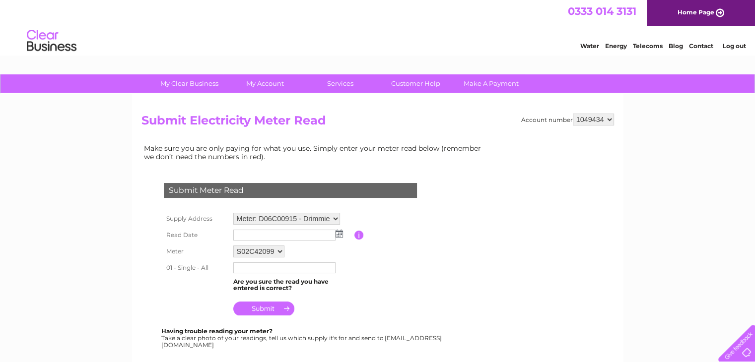  Describe the element at coordinates (52, 41) in the screenshot. I see `img: logo.png` at that location.